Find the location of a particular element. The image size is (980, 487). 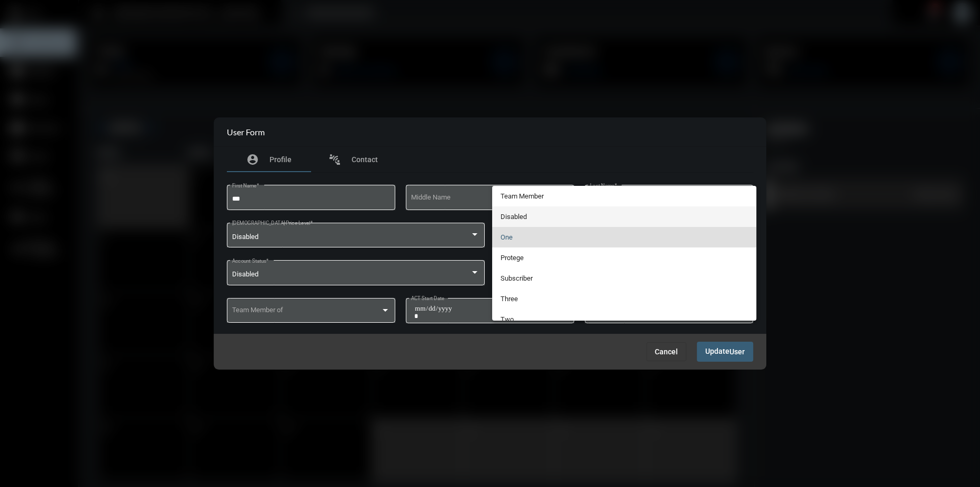

span: Team Member is located at coordinates (624, 196).